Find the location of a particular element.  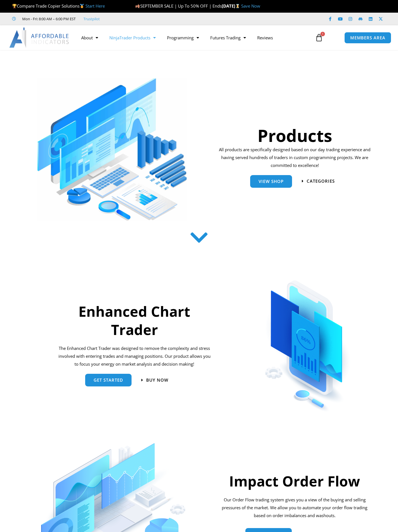

a: MEMBERS AREA is located at coordinates (368, 38).